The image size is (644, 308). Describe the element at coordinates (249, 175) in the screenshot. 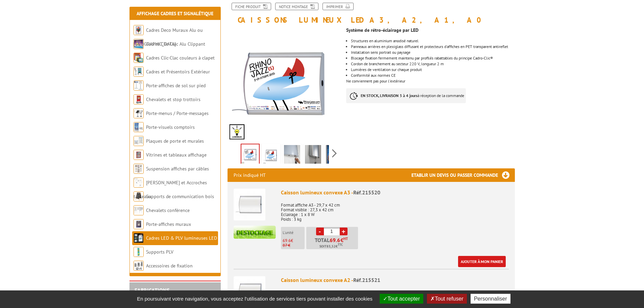

I see `p: Prix indiqué HT` at that location.